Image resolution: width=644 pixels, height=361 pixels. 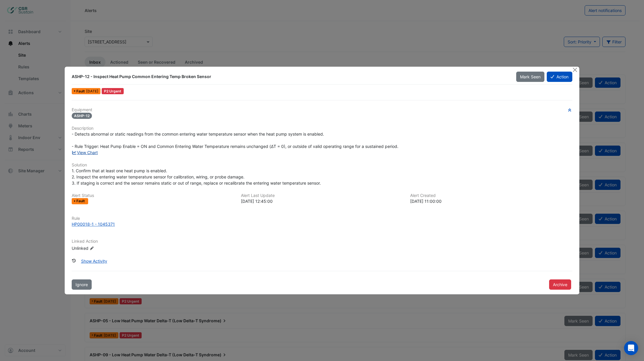 I want to click on span: - Detects abnormal or static readings from the common entering water temperature sensor when the ..., so click(x=235, y=140).